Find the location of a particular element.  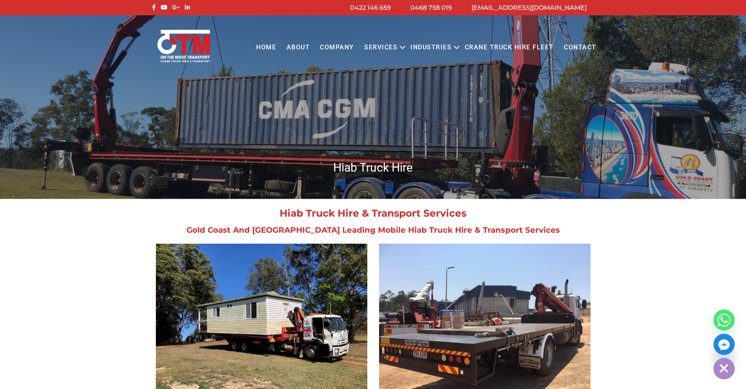

a: Whatsapp is located at coordinates (725, 320).